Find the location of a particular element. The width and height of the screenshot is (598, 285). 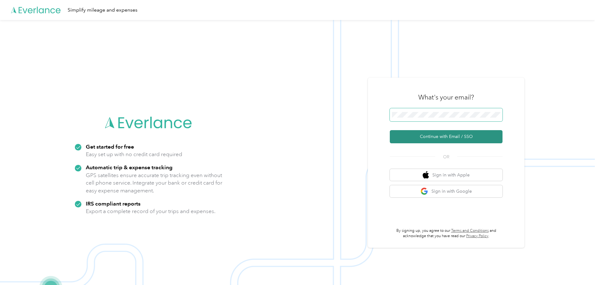

button: Continue with Email / SSO is located at coordinates (446, 137).